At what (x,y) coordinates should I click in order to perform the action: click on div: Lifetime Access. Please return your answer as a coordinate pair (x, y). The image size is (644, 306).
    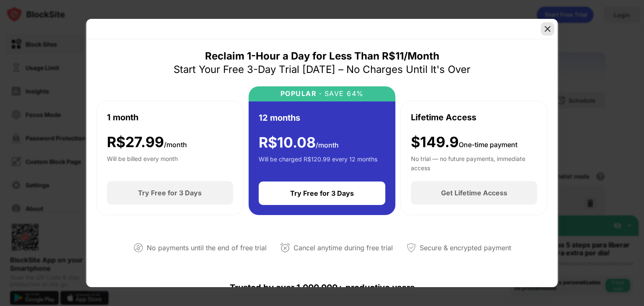
    Looking at the image, I should click on (443, 117).